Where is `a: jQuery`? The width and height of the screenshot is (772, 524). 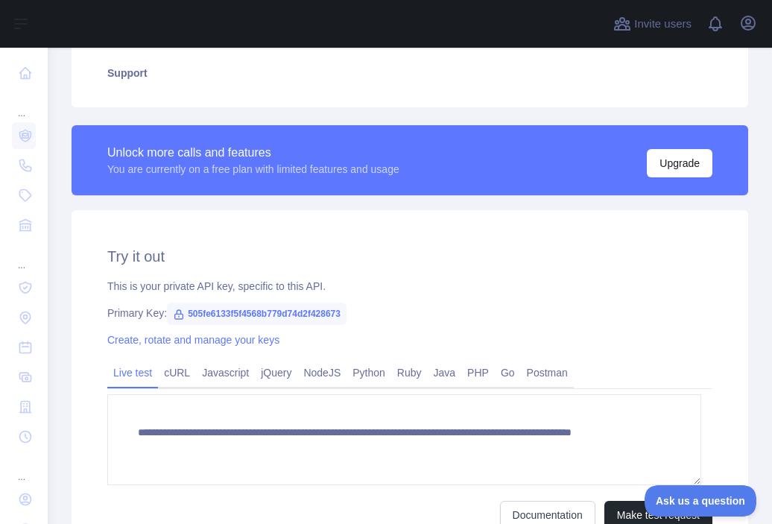
a: jQuery is located at coordinates (276, 372).